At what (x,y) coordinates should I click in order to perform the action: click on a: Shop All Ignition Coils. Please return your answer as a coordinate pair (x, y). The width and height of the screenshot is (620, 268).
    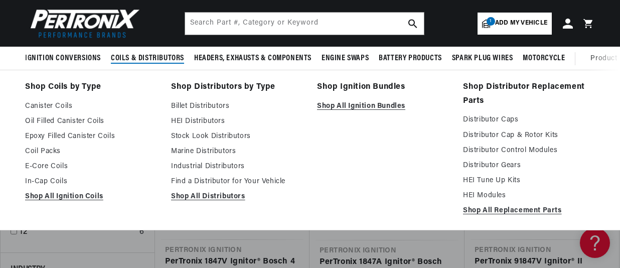
    Looking at the image, I should click on (91, 197).